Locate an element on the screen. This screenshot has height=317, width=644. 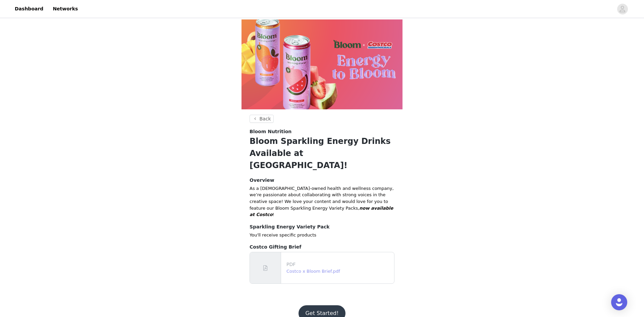
div: avatar is located at coordinates (622, 9).